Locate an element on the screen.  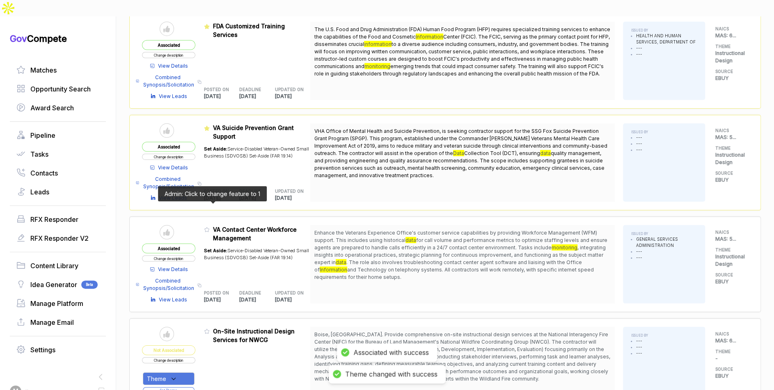
span: Service-Disabled Veteran-Owned Small Business (SDVOSB) Set-Aside (FAR 19.14) is located at coordinates (256, 152).